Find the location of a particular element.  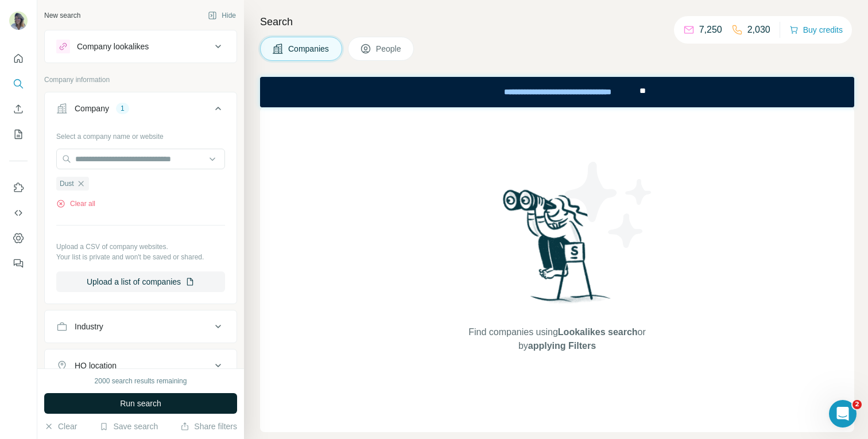

span: Companies is located at coordinates (309, 49).